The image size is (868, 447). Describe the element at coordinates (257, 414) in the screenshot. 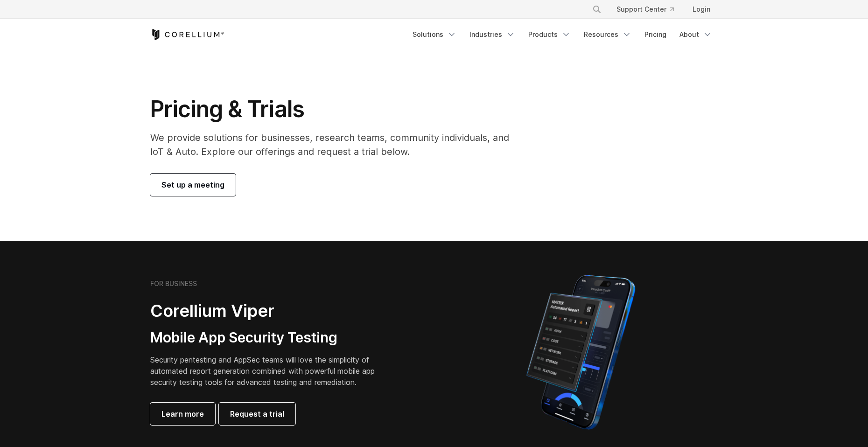

I see `a: Request a trial` at that location.